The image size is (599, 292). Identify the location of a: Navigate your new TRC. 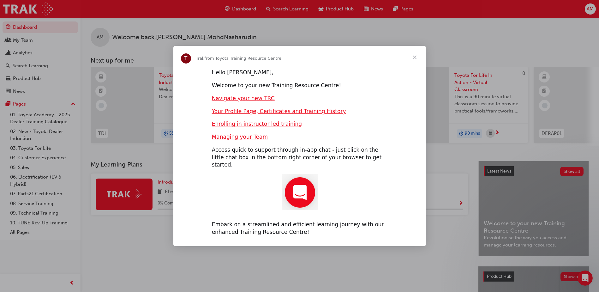
(243, 98).